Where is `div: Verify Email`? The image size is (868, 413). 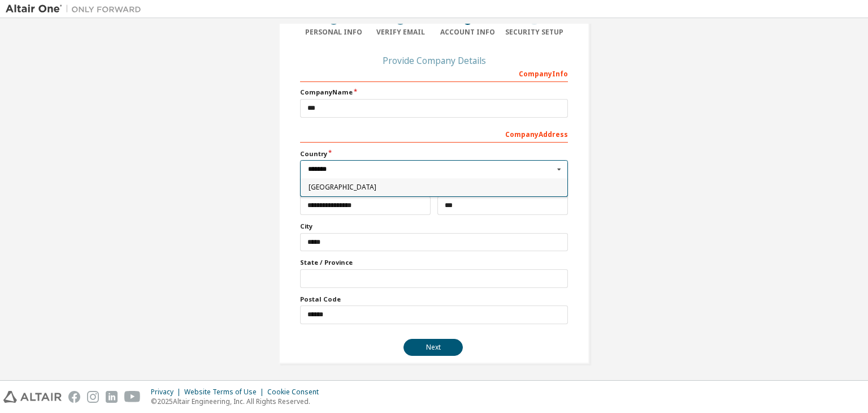
div: Verify Email is located at coordinates (401, 32).